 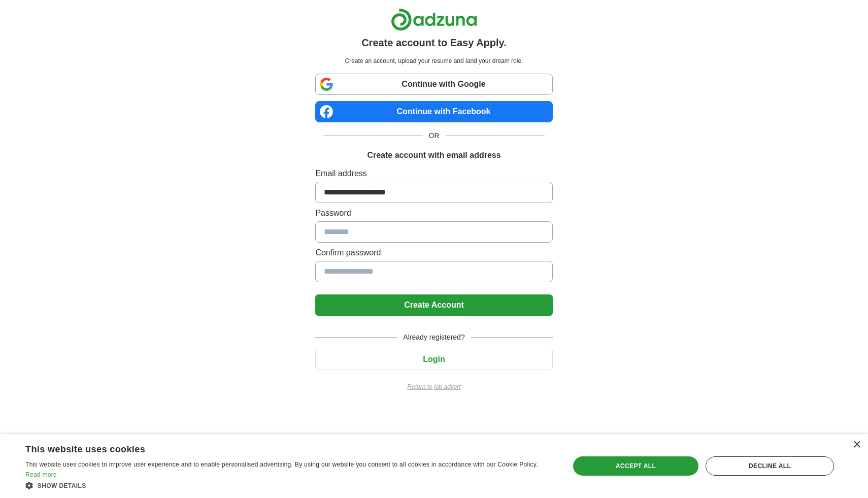 What do you see at coordinates (434, 305) in the screenshot?
I see `button: Create Account` at bounding box center [434, 305].